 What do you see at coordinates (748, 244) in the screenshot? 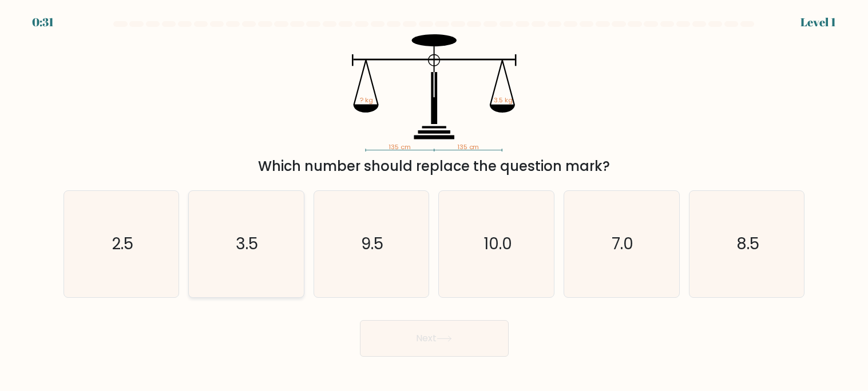
I see `text: 8.5` at bounding box center [748, 244].